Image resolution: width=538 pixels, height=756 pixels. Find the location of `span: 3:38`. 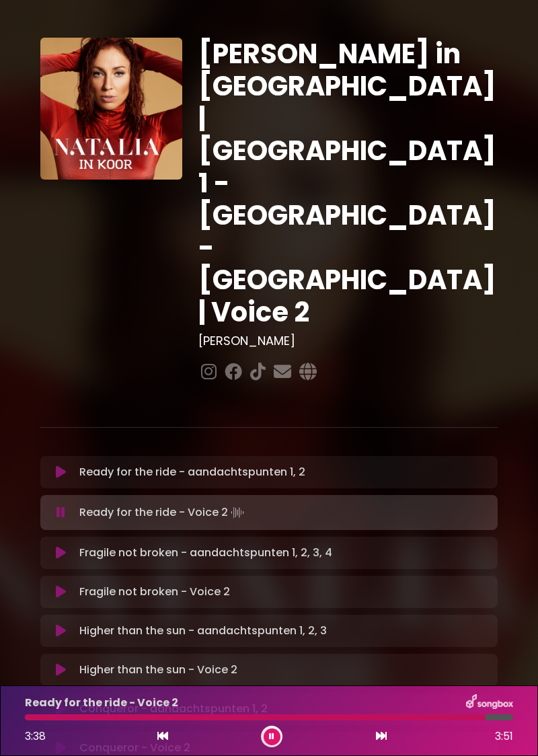

span: 3:38 is located at coordinates (35, 736).